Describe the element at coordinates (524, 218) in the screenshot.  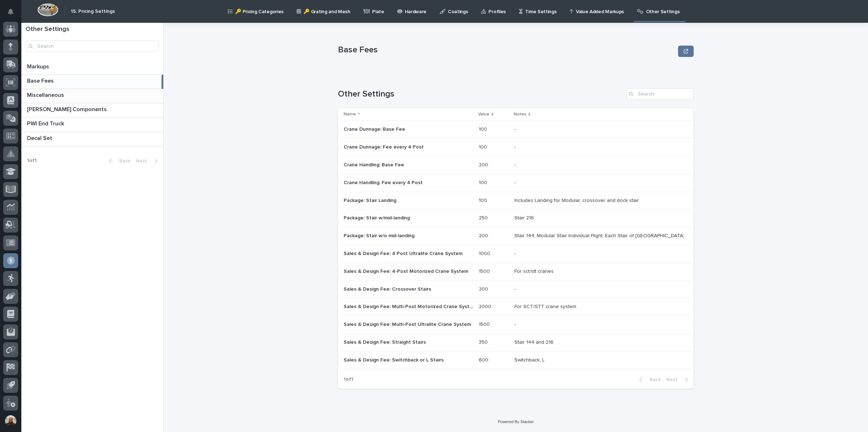
I see `div: Stair 216` at that location.